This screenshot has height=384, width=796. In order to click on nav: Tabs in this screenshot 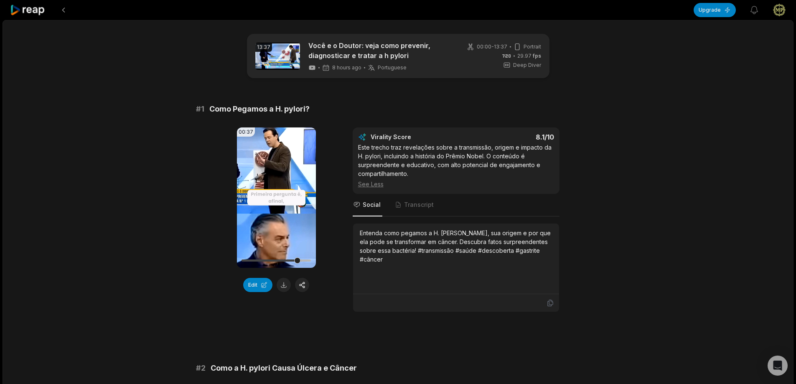, I will do `click(456, 205)`.